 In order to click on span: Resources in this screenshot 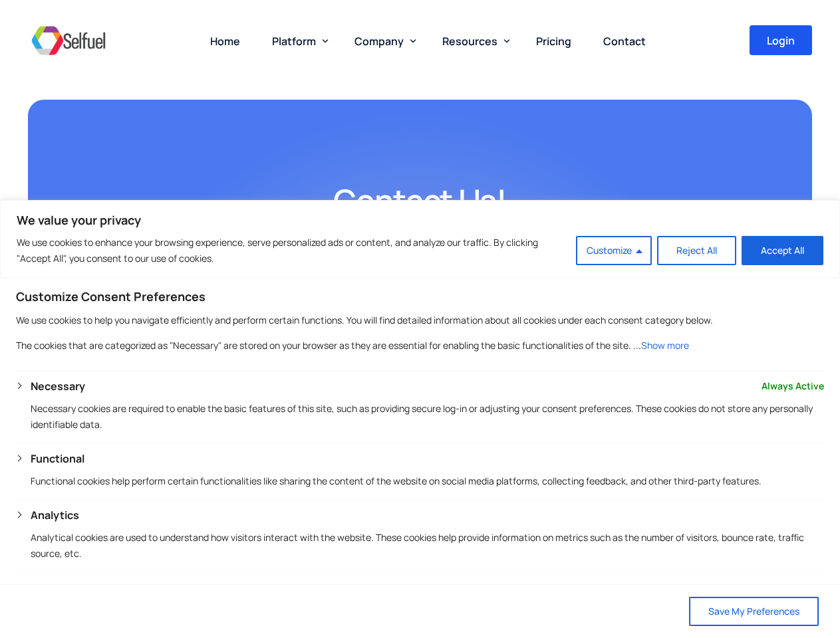, I will do `click(469, 41)`.